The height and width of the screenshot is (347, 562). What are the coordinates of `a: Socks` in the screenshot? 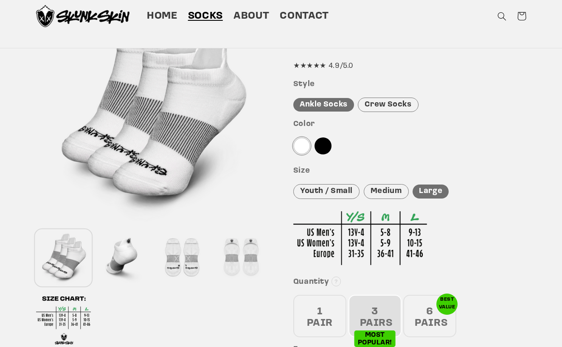 It's located at (205, 16).